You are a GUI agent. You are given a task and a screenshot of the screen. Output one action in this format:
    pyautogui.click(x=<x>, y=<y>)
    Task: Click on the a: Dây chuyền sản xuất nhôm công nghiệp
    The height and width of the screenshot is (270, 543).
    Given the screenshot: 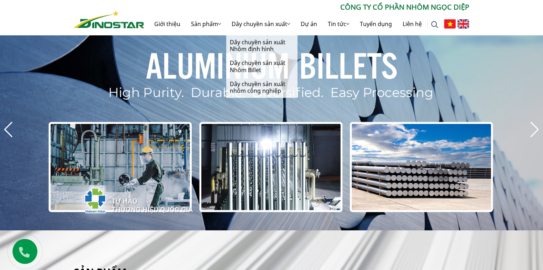 What is the action you would take?
    pyautogui.click(x=262, y=87)
    